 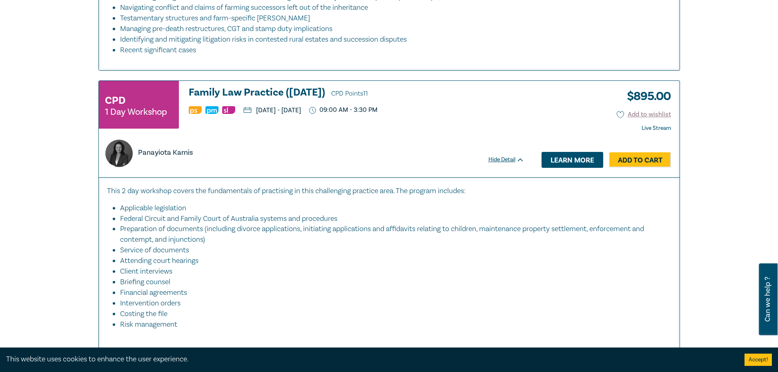 I want to click on li: Costing the file, so click(x=392, y=314).